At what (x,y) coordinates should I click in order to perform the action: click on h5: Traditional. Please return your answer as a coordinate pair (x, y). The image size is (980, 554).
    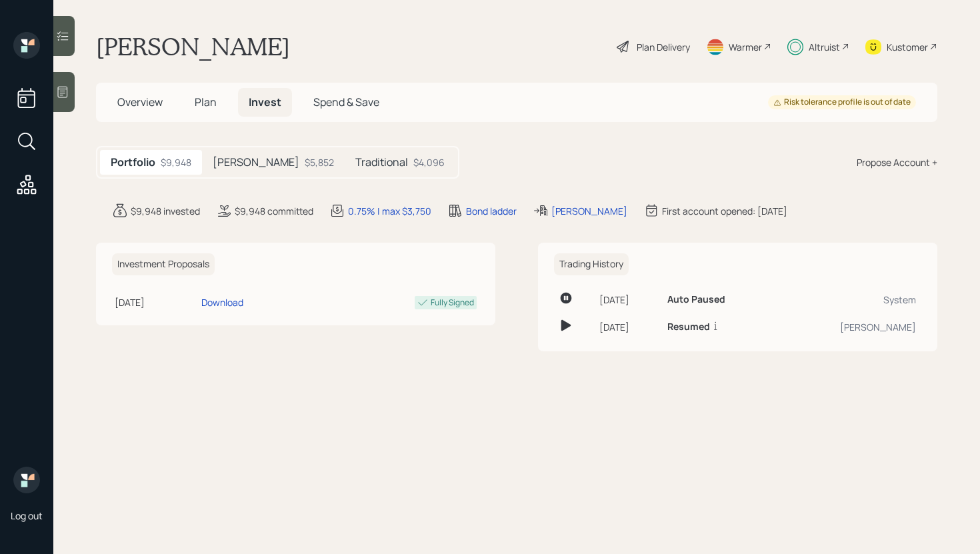
    Looking at the image, I should click on (382, 162).